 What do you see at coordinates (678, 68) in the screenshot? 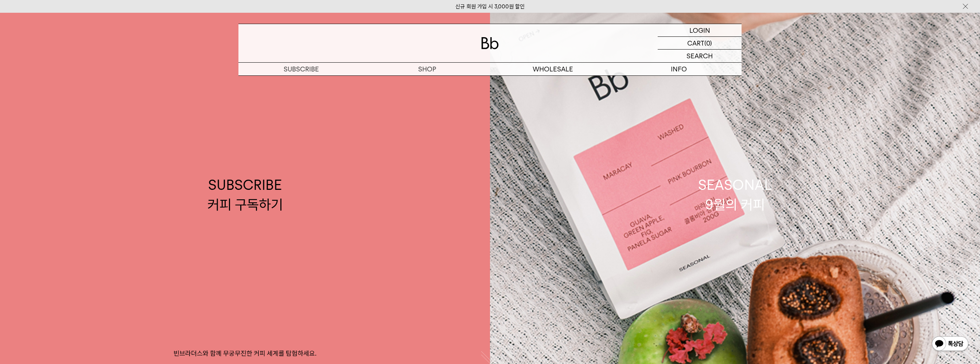
I see `p: INFO` at bounding box center [678, 68].